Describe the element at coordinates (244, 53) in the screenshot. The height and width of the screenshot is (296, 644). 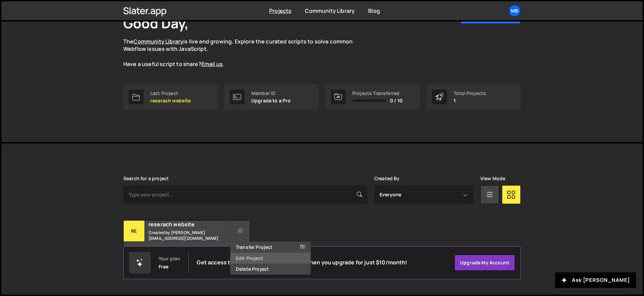
I see `p: The is live and growing. Explore the curated scripts to solve common Webflow issues with JavaScri...` at that location.